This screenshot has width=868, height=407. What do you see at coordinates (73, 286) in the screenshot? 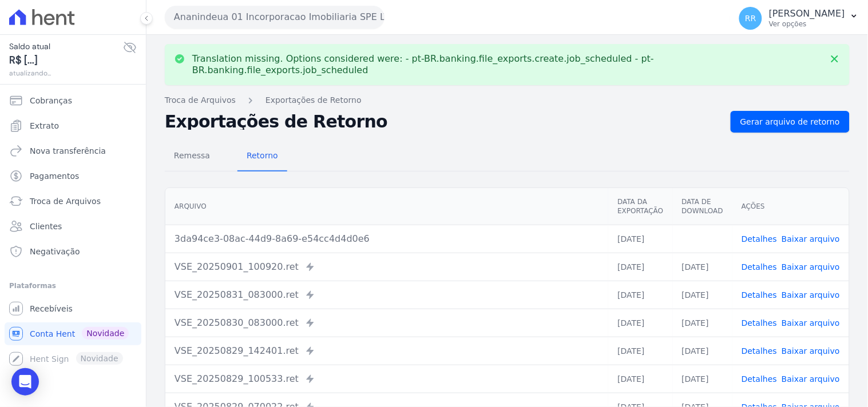
I see `div: Plataformas` at bounding box center [73, 286].